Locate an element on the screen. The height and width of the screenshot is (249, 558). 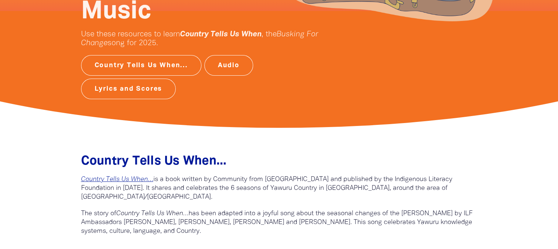
span: Music is located at coordinates (116, 12).